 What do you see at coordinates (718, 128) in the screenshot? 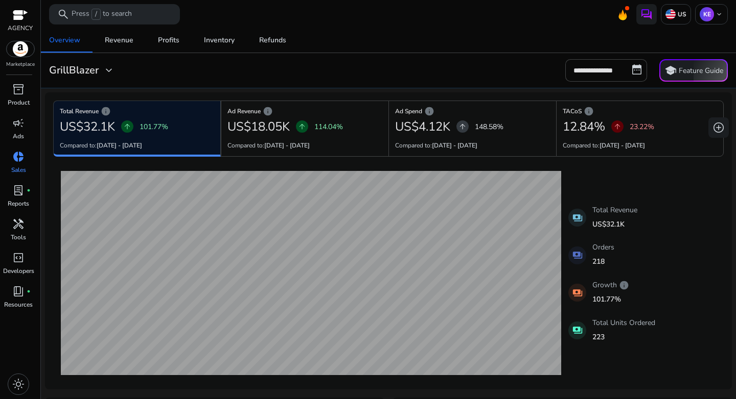
I see `button: add_circle` at bounding box center [718, 128].